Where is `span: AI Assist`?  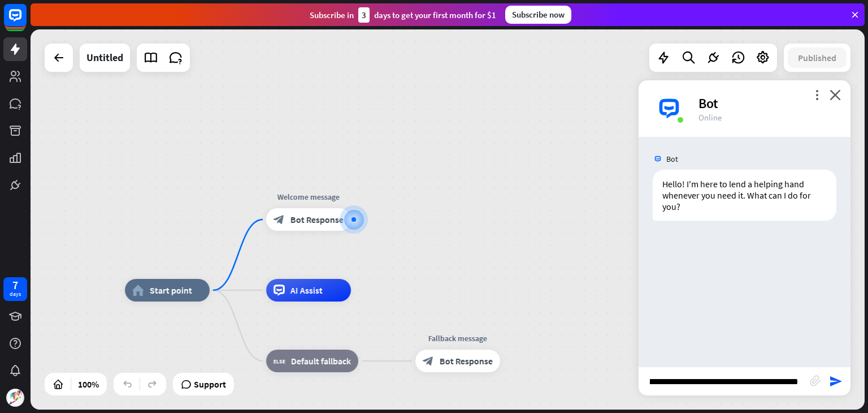 span: AI Assist is located at coordinates (306, 290).